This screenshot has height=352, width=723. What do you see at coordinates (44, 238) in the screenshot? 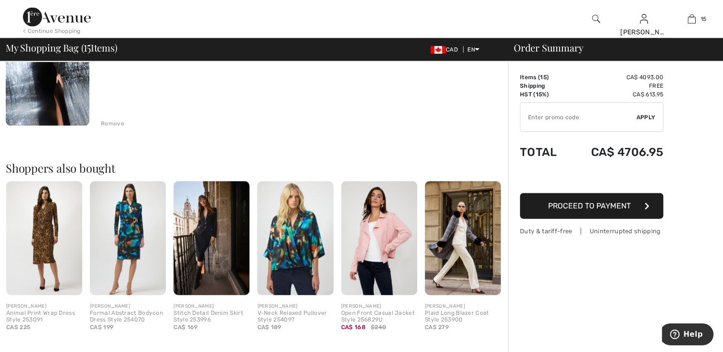
I see `img: Animal Print Wrap Dress Style 253091` at bounding box center [44, 238].